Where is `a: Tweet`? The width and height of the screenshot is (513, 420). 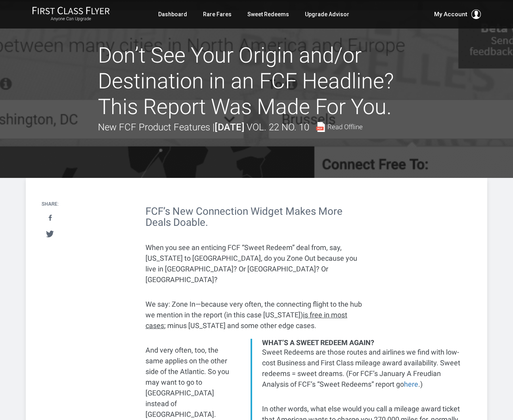
a: Tweet is located at coordinates (50, 233).